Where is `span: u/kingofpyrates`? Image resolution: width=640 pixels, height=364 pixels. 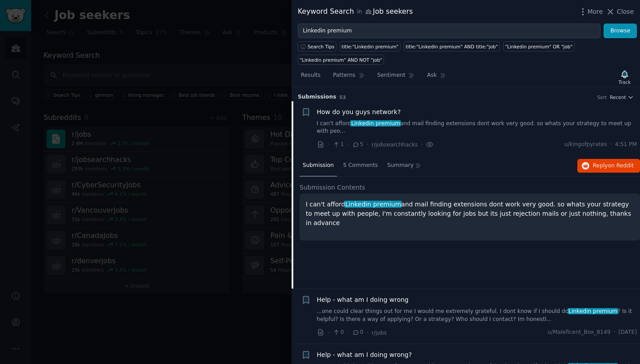
span: u/kingofpyrates is located at coordinates (586, 144).